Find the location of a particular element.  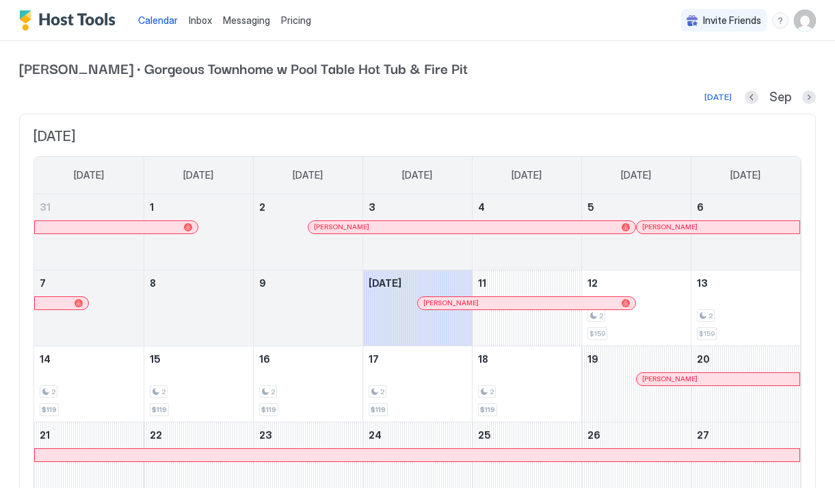

a: September 11, 2025 is located at coordinates (527, 282).